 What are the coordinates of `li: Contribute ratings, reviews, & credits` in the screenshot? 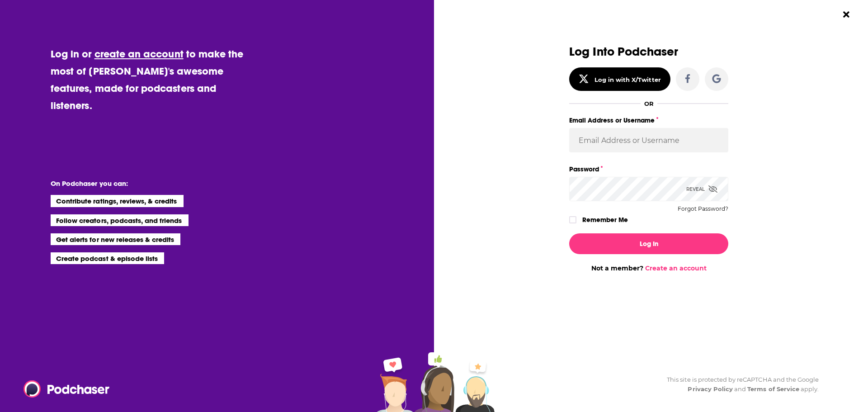 It's located at (117, 201).